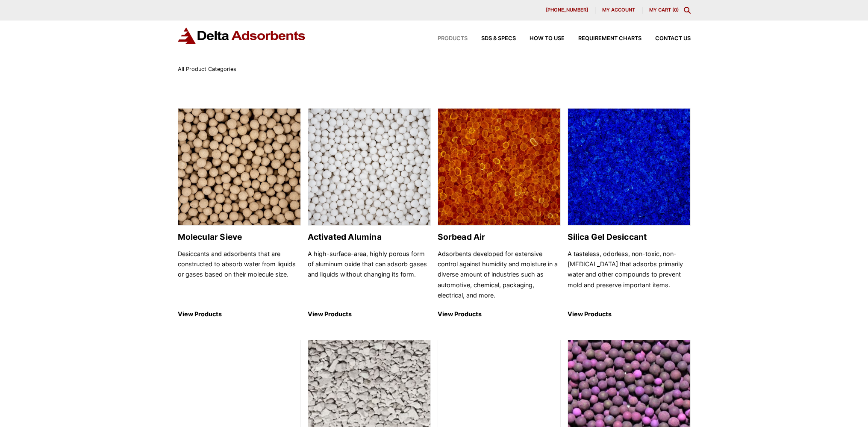  What do you see at coordinates (603, 38) in the screenshot?
I see `a: Requirement Charts` at bounding box center [603, 38].